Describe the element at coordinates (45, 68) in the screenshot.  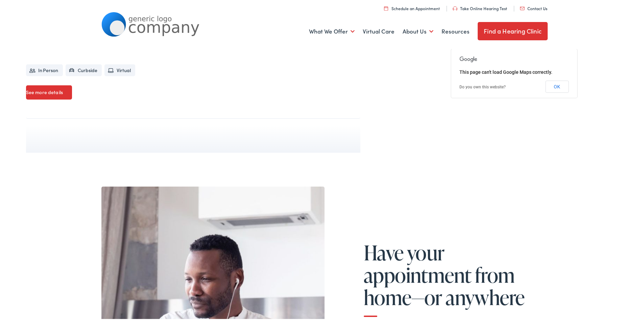
I see `li: In Person` at that location.